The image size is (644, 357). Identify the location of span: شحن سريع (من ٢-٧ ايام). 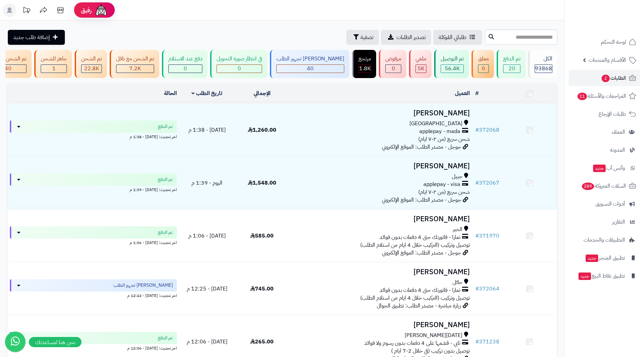
(444, 139).